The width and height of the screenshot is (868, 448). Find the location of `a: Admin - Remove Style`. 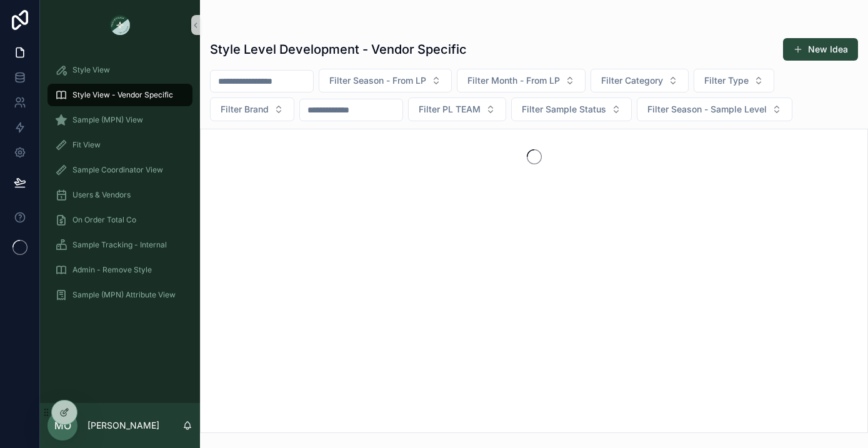

a: Admin - Remove Style is located at coordinates (120, 270).